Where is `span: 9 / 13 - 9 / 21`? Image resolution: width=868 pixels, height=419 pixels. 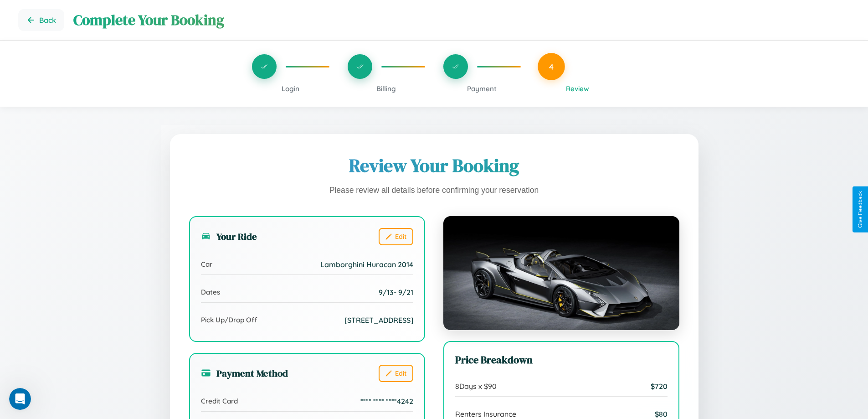 span: 9 / 13 - 9 / 21 is located at coordinates (396, 292).